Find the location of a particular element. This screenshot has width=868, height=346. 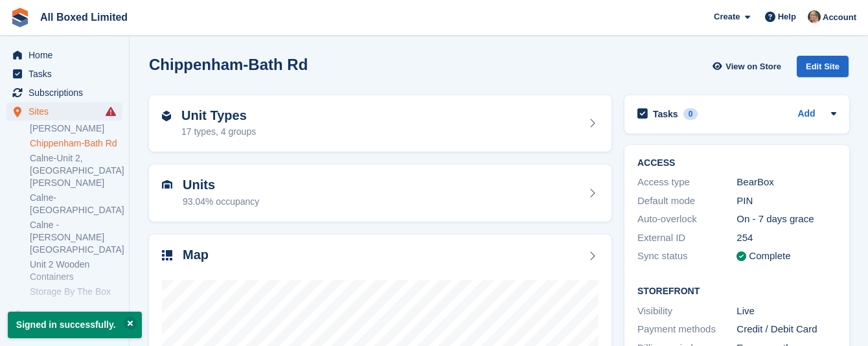

h2: Map is located at coordinates (196, 255).